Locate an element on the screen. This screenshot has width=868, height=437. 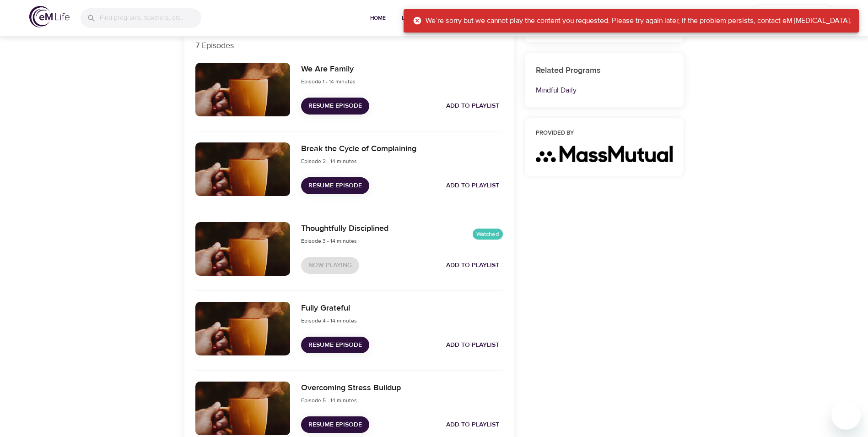
h6: Break the Cycle of Complaining is located at coordinates (359, 149).